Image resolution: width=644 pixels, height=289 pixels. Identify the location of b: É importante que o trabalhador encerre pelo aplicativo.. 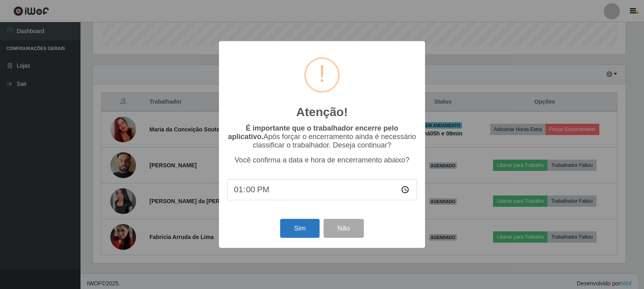
(313, 132).